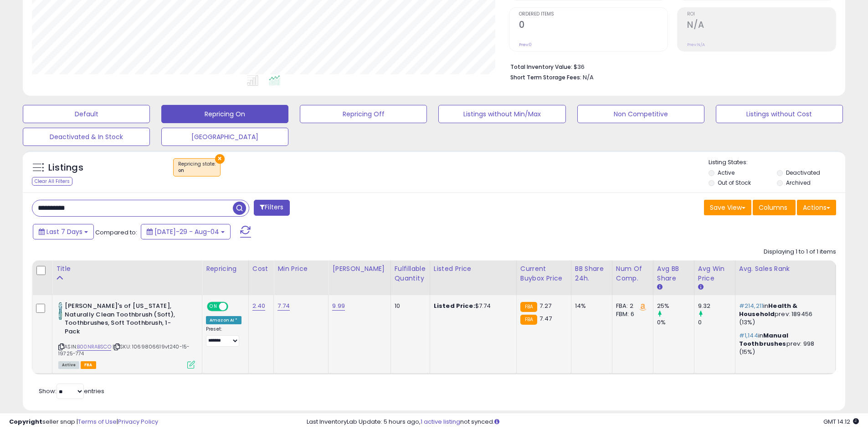 This screenshot has width=868, height=431. Describe the element at coordinates (127, 334) in the screenshot. I see `div: ASIN:` at that location.